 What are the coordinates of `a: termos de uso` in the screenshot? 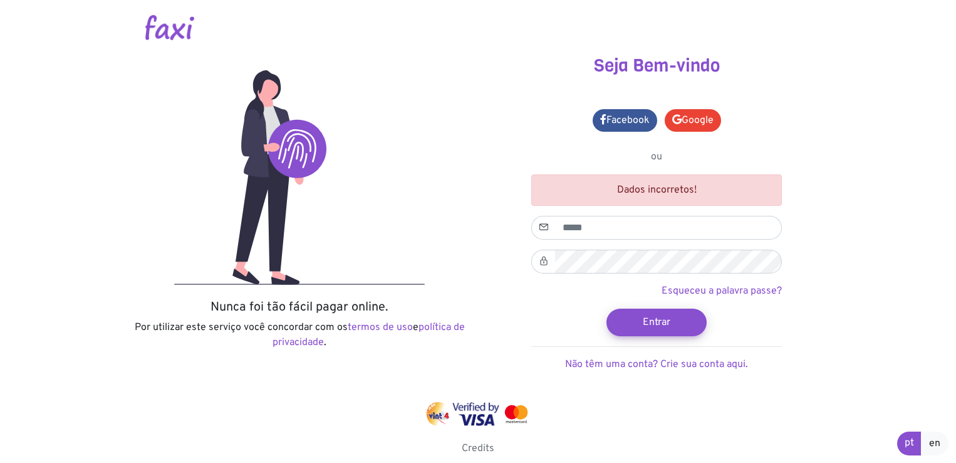 It's located at (380, 327).